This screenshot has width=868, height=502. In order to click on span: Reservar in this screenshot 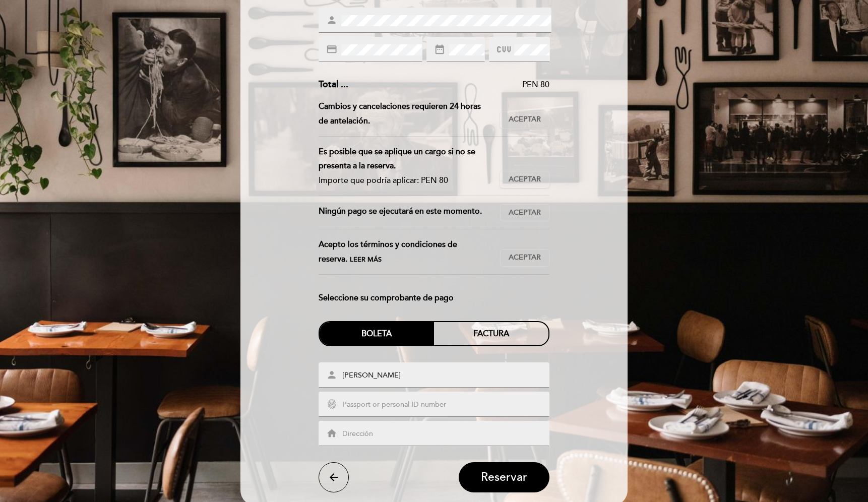, I will do `click(504, 477)`.